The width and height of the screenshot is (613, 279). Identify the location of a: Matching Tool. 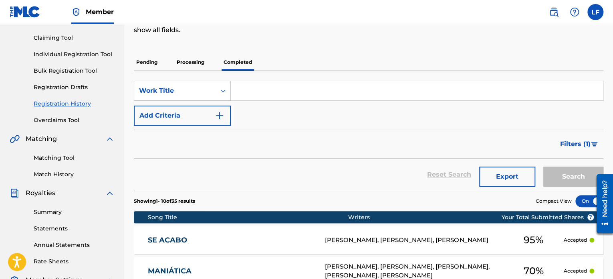
(74, 158).